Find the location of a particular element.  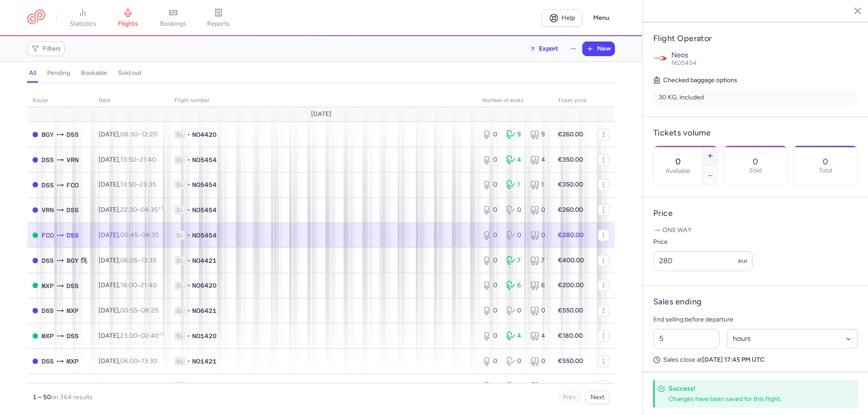

strong: €200.00 is located at coordinates (571, 285).